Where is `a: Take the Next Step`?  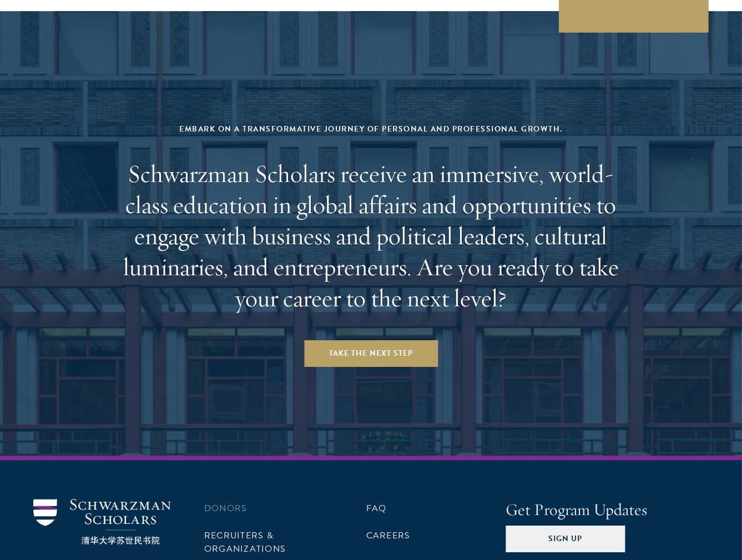 a: Take the Next Step is located at coordinates (370, 354).